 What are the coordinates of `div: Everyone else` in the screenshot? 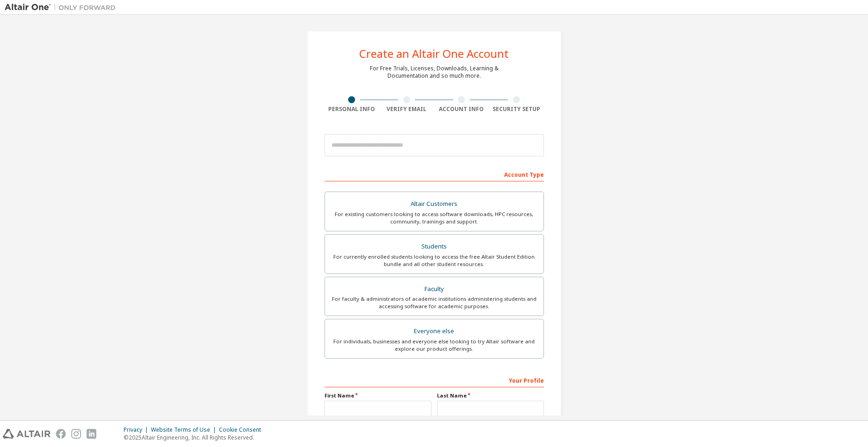 It's located at (434, 331).